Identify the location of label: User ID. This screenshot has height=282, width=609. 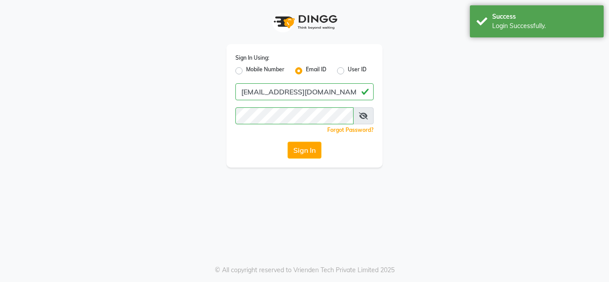
(357, 71).